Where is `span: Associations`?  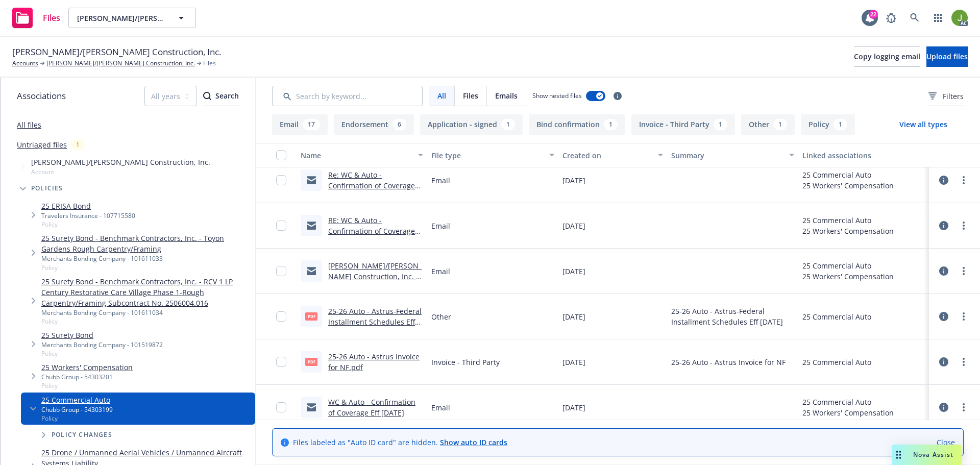
span: Associations is located at coordinates (41, 96).